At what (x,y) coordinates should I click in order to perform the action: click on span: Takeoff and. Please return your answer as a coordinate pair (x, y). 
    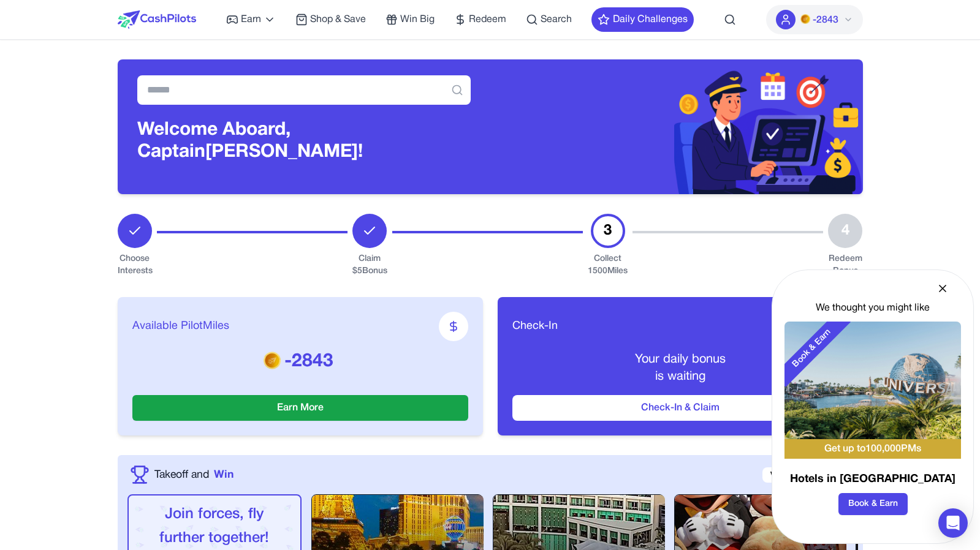
    Looking at the image, I should click on (181, 475).